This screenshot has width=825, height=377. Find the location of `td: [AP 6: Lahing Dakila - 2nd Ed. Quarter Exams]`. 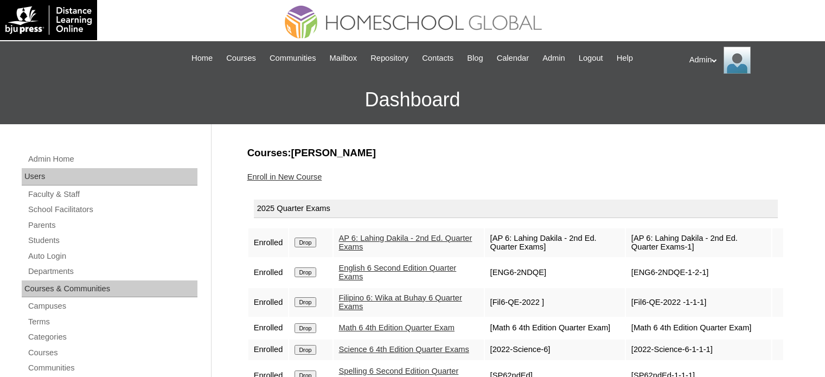

td: [AP 6: Lahing Dakila - 2nd Ed. Quarter Exams] is located at coordinates (555, 243).